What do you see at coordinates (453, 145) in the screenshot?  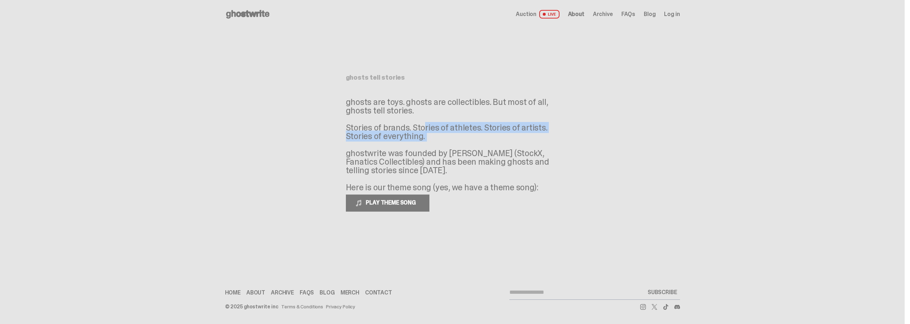 I see `p: ghosts are toys. ghosts are collectibles. But most of all, ghosts tell stories. Stories of brands...` at bounding box center [453, 145].